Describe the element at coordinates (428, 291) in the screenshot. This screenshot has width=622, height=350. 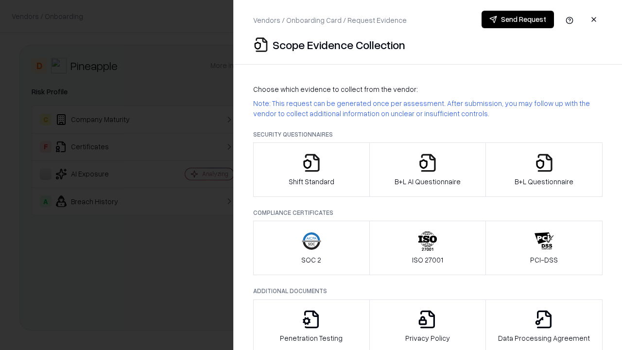
I see `p: Additional Documents` at that location.